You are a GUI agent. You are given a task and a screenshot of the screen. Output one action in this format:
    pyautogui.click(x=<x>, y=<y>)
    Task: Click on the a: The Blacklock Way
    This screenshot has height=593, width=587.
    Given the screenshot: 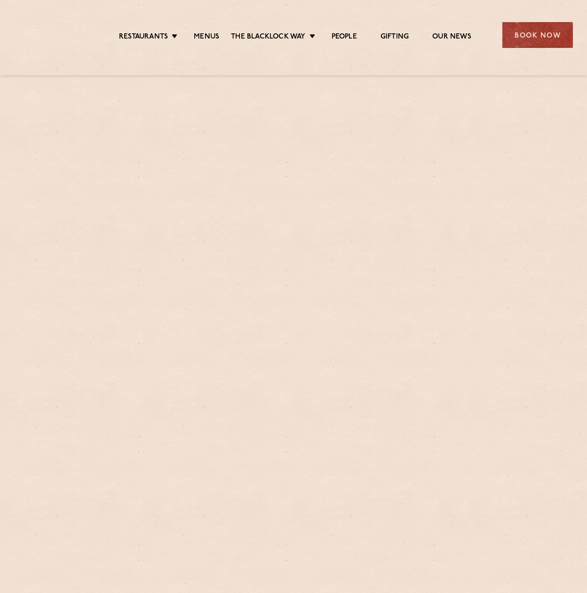 What is the action you would take?
    pyautogui.click(x=268, y=38)
    